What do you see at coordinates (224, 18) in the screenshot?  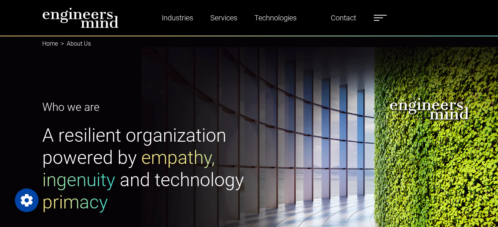 I see `a: Services` at bounding box center [224, 18].